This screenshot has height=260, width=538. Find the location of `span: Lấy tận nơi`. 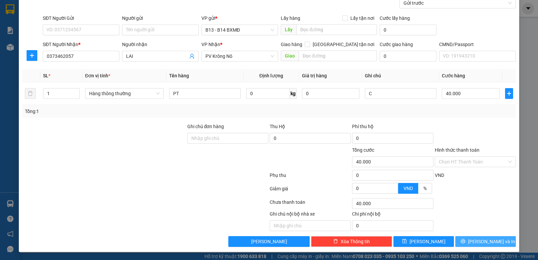

span: Lấy tận nơi is located at coordinates (362, 18).